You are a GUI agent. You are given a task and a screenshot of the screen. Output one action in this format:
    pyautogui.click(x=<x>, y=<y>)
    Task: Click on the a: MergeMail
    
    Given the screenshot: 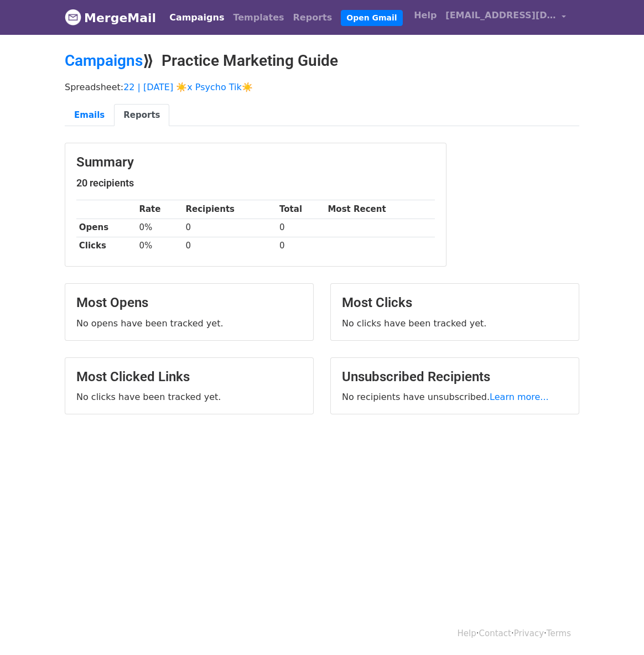 What is the action you would take?
    pyautogui.click(x=110, y=18)
    